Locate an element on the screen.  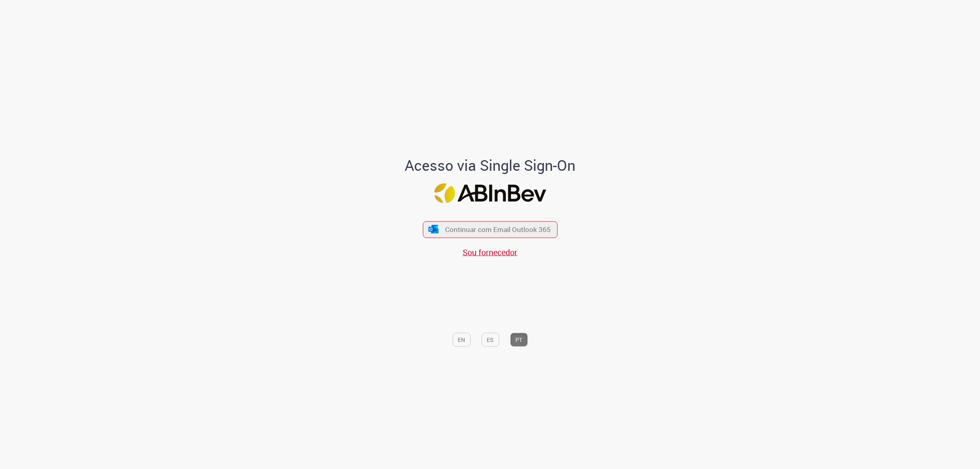
h1: Acesso via Single Sign-On is located at coordinates (490, 165).